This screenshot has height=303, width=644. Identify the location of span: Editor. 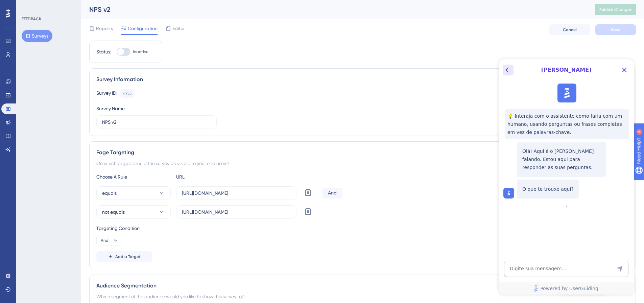
(178, 29).